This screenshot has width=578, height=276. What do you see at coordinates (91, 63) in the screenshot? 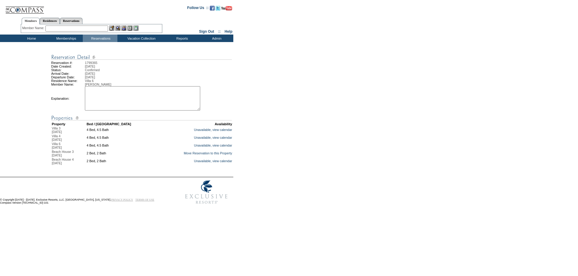
I see `span: 1799365` at bounding box center [91, 63].